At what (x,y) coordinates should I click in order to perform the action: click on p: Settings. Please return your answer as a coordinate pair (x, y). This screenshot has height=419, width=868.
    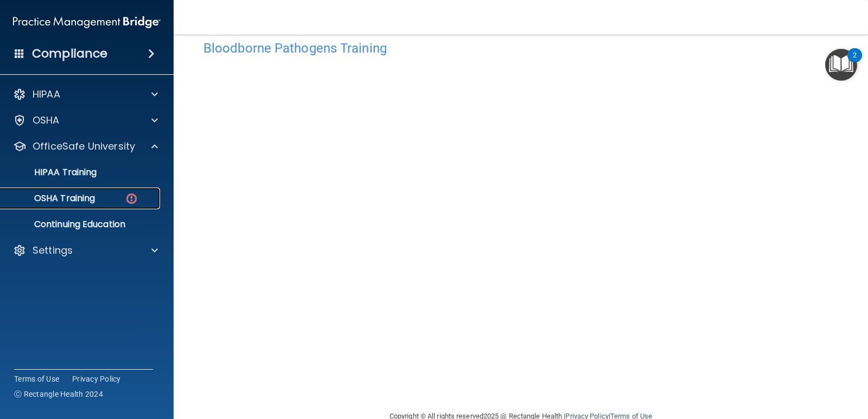
    Looking at the image, I should click on (53, 250).